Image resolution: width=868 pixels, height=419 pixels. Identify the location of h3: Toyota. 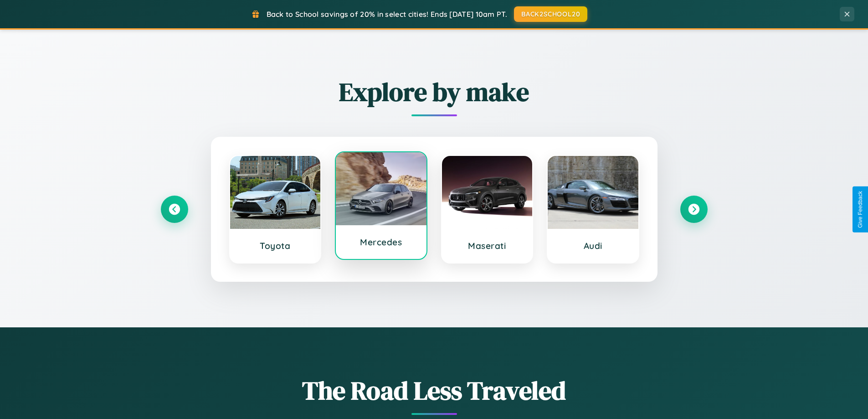
(275, 246).